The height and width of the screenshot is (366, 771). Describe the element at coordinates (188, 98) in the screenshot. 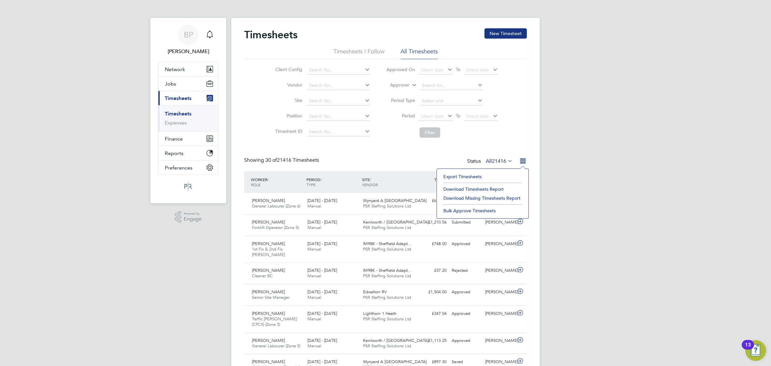

I see `button: Timesheets` at that location.